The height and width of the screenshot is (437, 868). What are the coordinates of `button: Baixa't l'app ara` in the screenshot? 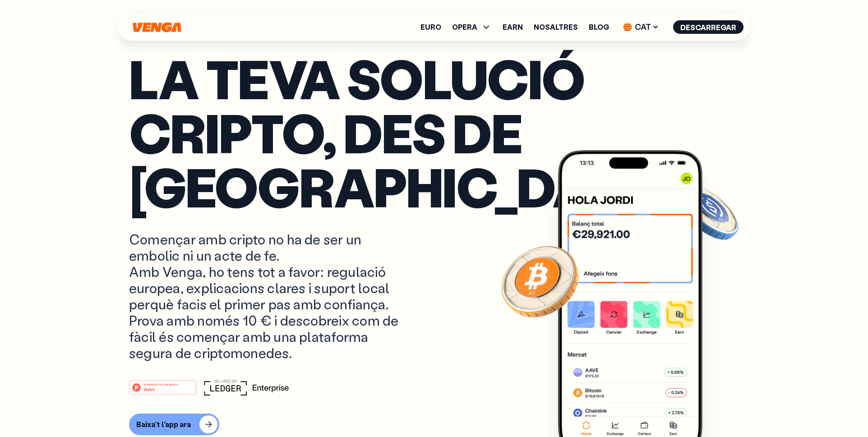 It's located at (175, 425).